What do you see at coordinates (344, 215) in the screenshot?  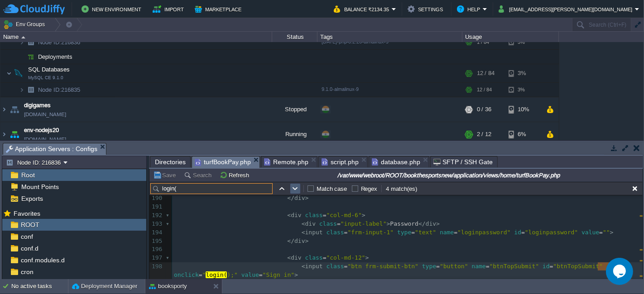 I see `span: "col-md-6"` at bounding box center [344, 215].